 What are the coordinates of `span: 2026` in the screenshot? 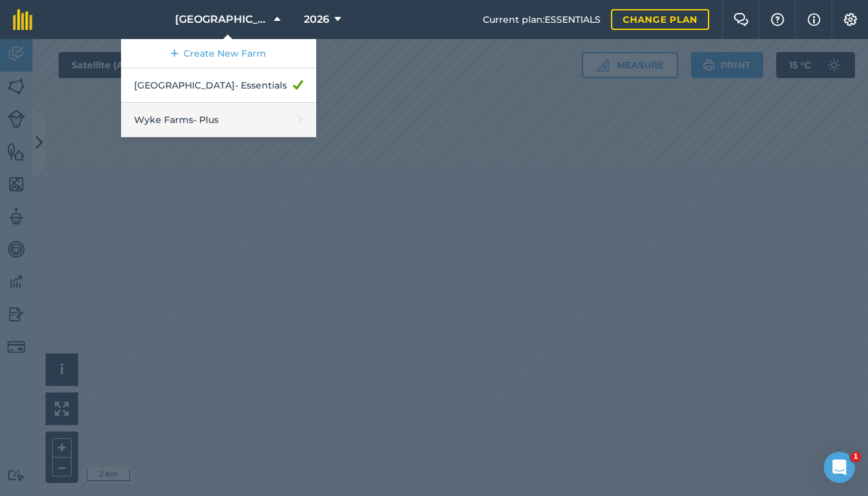 It's located at (316, 19).